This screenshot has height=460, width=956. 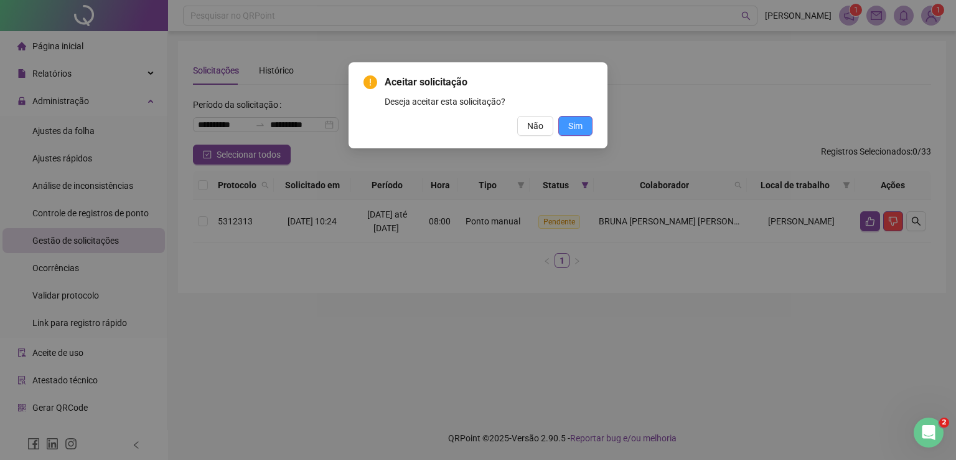 I want to click on button: Sim, so click(x=575, y=126).